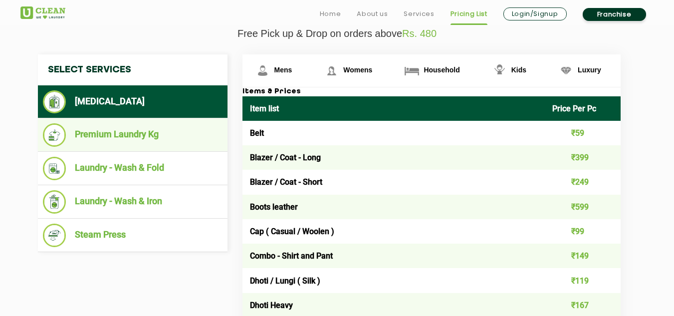  What do you see at coordinates (519, 70) in the screenshot?
I see `span: Kids` at bounding box center [519, 70].